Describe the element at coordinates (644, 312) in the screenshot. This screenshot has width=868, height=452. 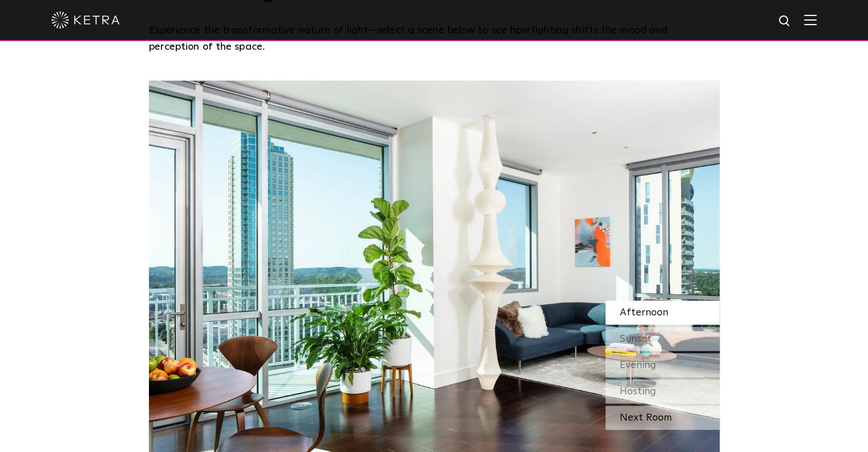
I see `span: Afternoon` at that location.